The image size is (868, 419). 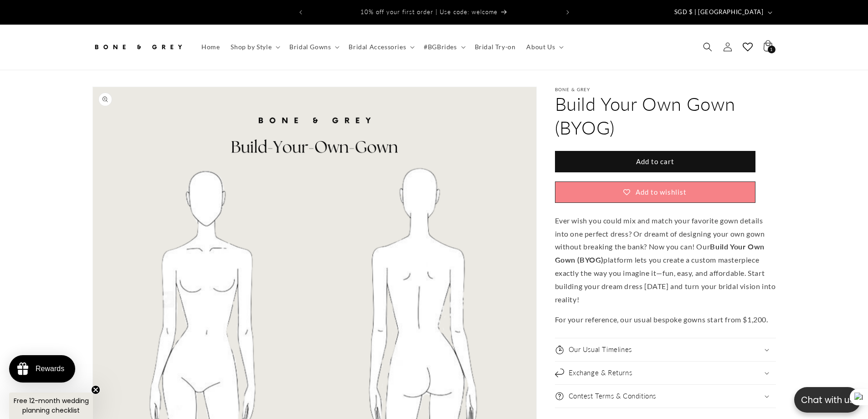 I want to click on button: Open chatbox, so click(x=827, y=400).